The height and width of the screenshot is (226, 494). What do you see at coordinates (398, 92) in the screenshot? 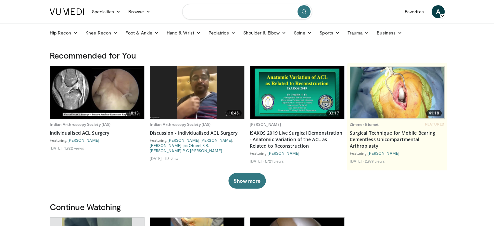
I see `img: e9ed289e-2b85-4599-8337-2e2b4fe0f32a.620x360_q85_upscale.jpg` at bounding box center [398, 92].